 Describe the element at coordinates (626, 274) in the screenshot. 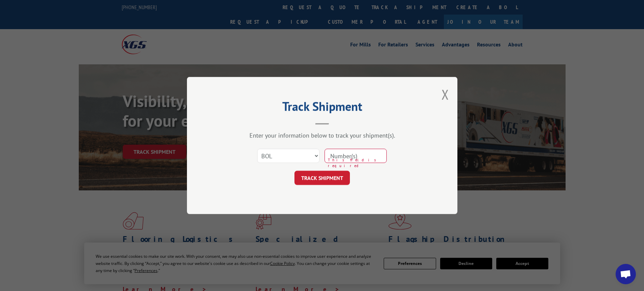

I see `div: Open chat` at that location.